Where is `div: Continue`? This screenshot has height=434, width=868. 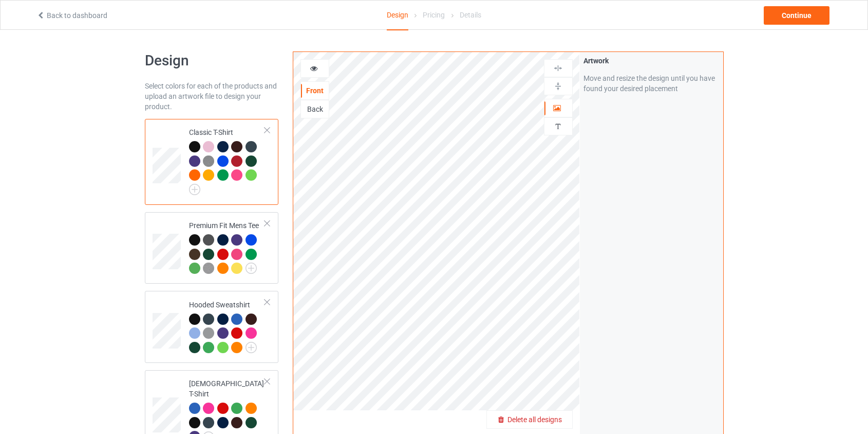 div: Continue is located at coordinates (797, 16).